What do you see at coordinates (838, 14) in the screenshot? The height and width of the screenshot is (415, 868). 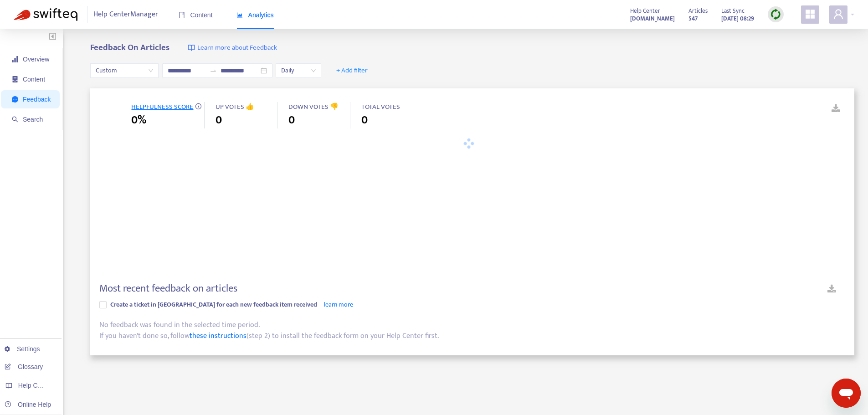 I see `span: user` at bounding box center [838, 14].